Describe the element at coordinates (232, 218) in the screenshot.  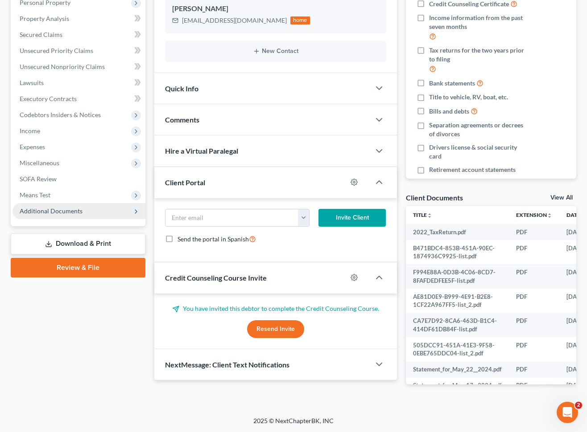
I see `input: Enter email` at that location.